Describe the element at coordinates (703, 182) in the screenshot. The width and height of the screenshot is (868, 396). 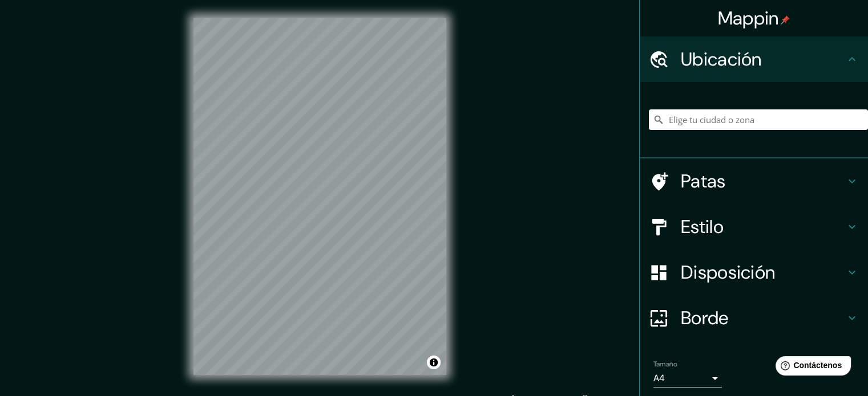
I see `font: Patas` at that location.